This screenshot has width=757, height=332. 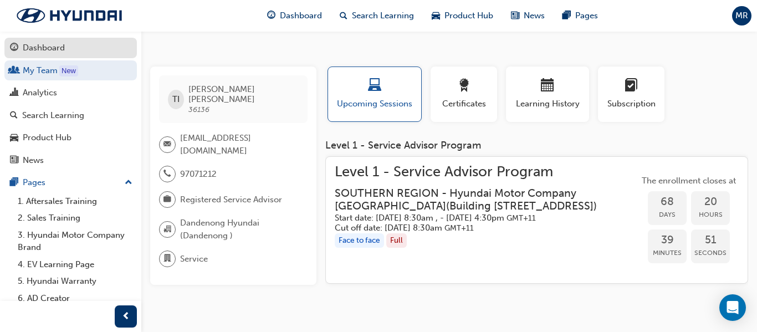 I want to click on button: MR, so click(x=742, y=16).